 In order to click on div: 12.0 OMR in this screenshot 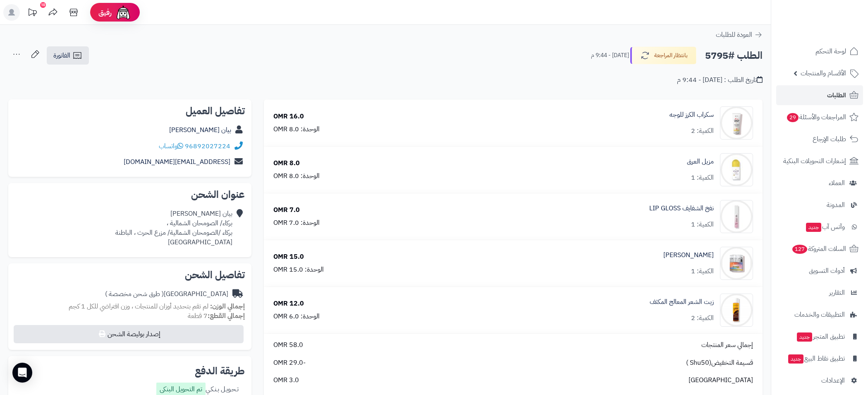, I will do `click(289, 303)`.